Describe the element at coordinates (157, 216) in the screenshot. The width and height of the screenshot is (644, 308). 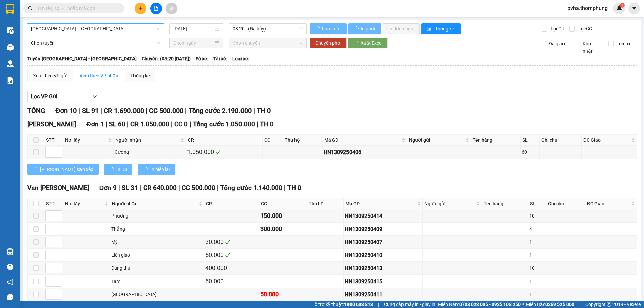
I see `div: Phương` at that location.